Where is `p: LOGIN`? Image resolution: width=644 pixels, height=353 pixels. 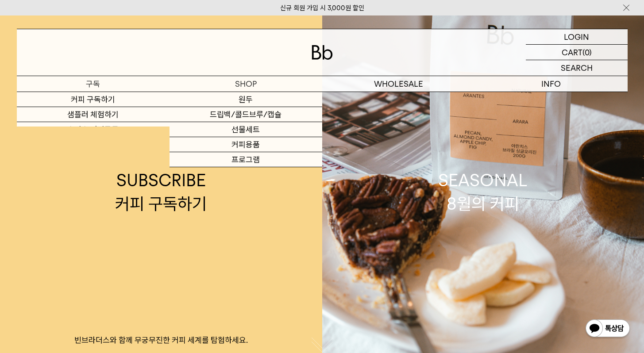
p: LOGIN is located at coordinates (576, 37).